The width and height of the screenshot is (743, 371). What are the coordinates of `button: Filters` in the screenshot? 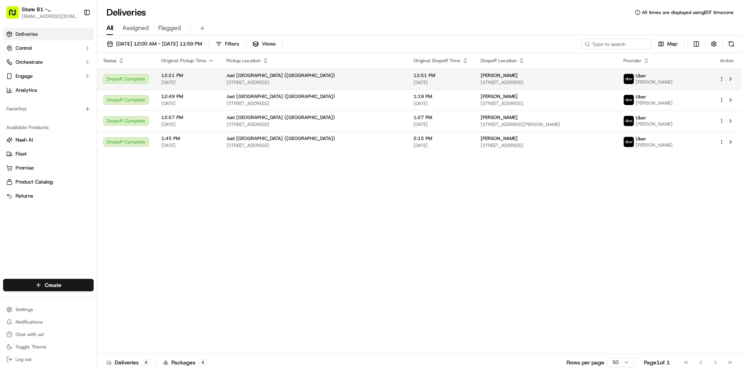 It's located at (227, 44).